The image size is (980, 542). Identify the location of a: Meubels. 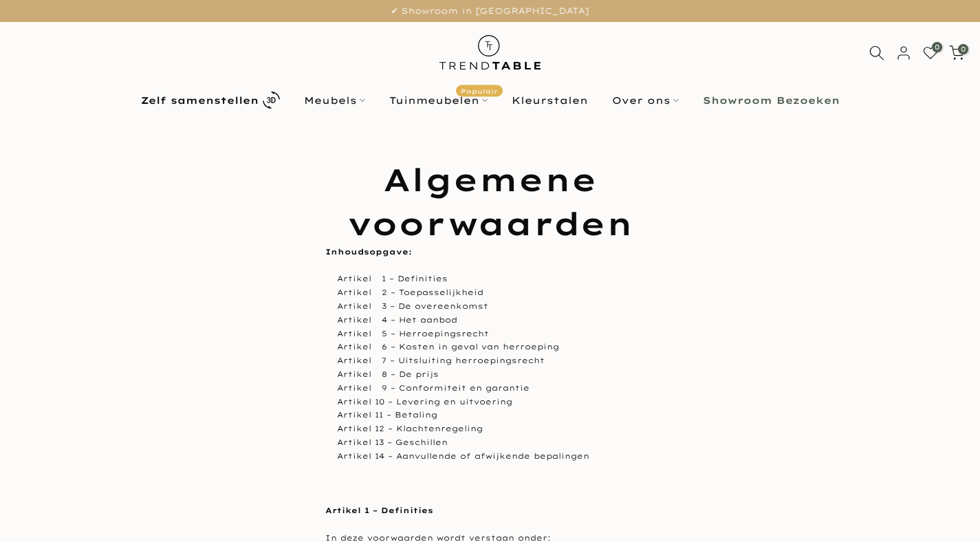
(334, 101).